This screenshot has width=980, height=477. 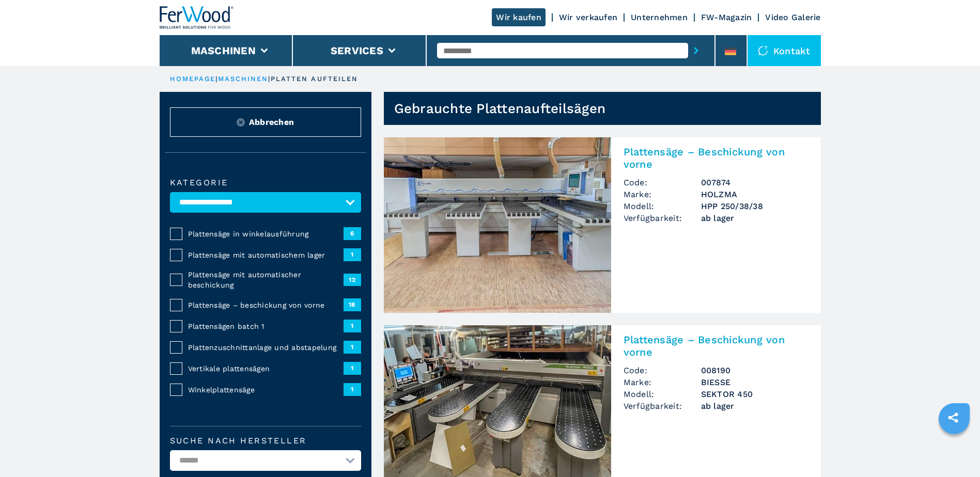 What do you see at coordinates (266, 306) in the screenshot?
I see `span: Plattensäge – beschickung von vorne` at bounding box center [266, 306].